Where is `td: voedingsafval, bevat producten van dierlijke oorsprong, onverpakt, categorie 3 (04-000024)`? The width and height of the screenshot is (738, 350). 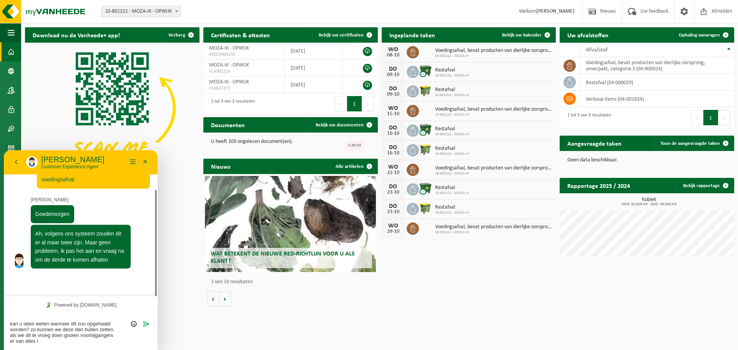
td: voedingsafval, bevat producten van dierlijke oorsprong, onverpakt, categorie 3 (04-000024) is located at coordinates (657, 66).